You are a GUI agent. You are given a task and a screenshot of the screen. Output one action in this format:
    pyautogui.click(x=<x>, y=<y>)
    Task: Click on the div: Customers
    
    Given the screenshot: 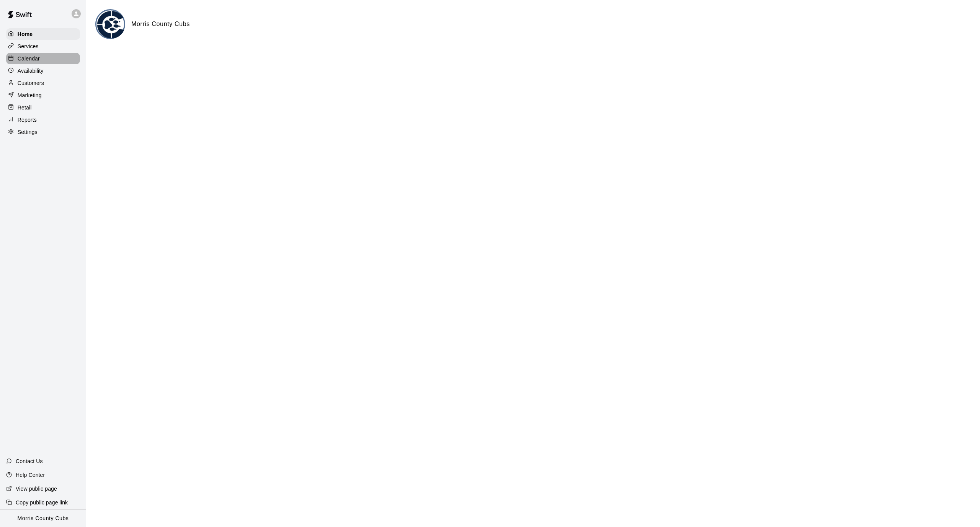 What is the action you would take?
    pyautogui.click(x=43, y=83)
    